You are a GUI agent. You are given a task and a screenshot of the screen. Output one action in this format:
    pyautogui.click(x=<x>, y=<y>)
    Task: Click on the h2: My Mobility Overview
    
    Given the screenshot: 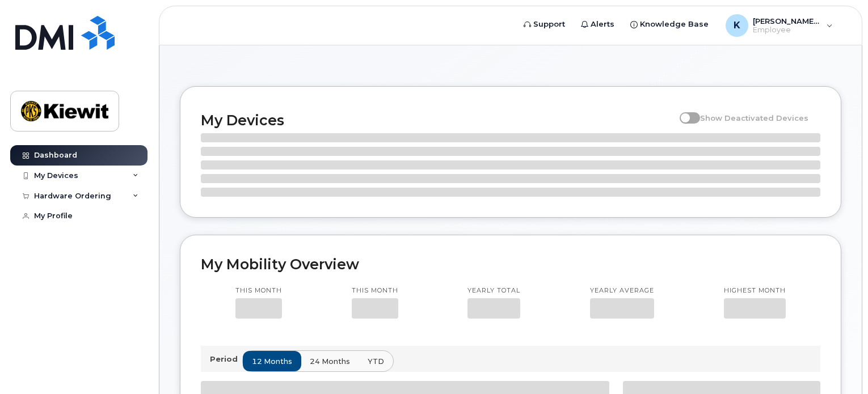 What is the action you would take?
    pyautogui.click(x=510, y=264)
    